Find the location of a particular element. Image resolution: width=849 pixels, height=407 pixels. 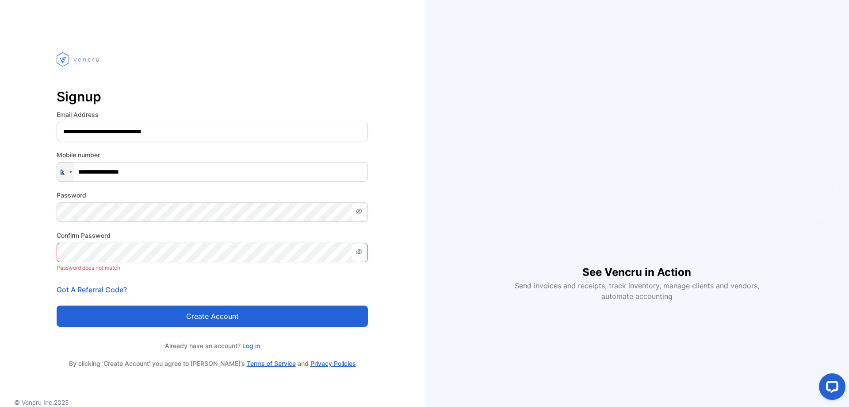

img: vencru logo is located at coordinates (79, 59).